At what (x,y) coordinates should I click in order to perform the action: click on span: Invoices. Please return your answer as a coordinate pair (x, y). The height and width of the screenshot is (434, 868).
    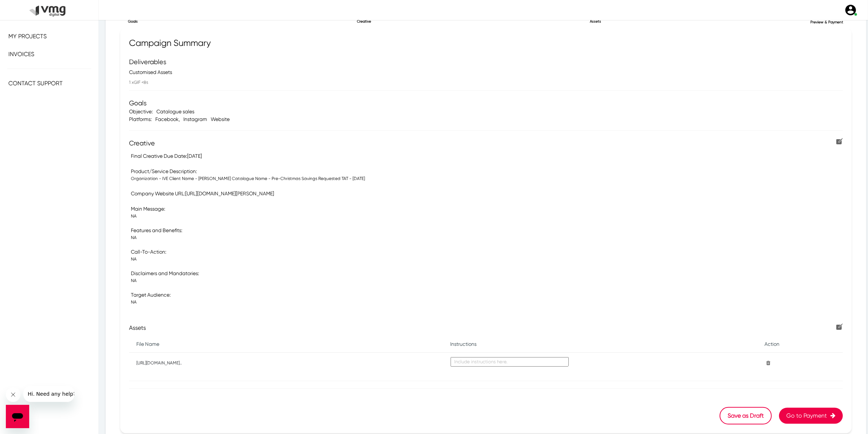
    Looking at the image, I should click on (21, 54).